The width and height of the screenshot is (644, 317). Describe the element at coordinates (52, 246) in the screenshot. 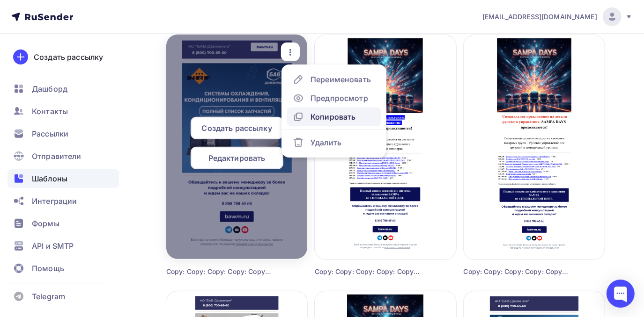

I see `span: API и SMTP` at that location.